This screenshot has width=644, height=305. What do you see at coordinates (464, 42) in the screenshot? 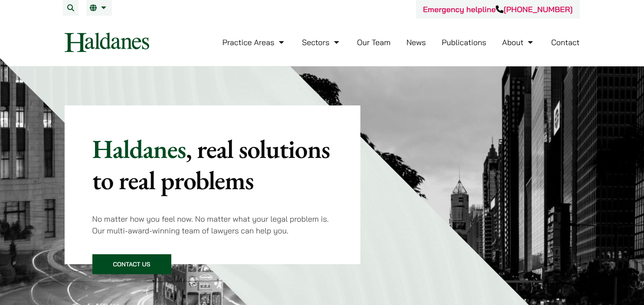
I see `a: Publications` at bounding box center [464, 42].